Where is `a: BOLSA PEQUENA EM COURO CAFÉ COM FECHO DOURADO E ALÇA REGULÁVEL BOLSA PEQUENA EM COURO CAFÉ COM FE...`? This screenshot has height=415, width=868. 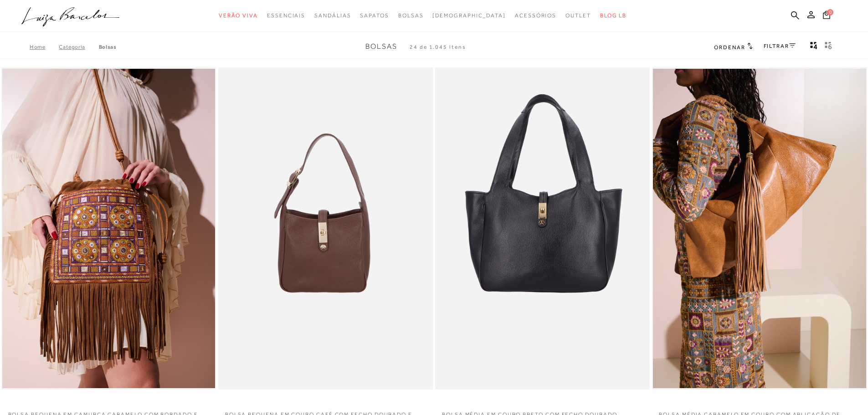 a: BOLSA PEQUENA EM COURO CAFÉ COM FECHO DOURADO E ALÇA REGULÁVEL BOLSA PEQUENA EM COURO CAFÉ COM FE... is located at coordinates (326, 228).